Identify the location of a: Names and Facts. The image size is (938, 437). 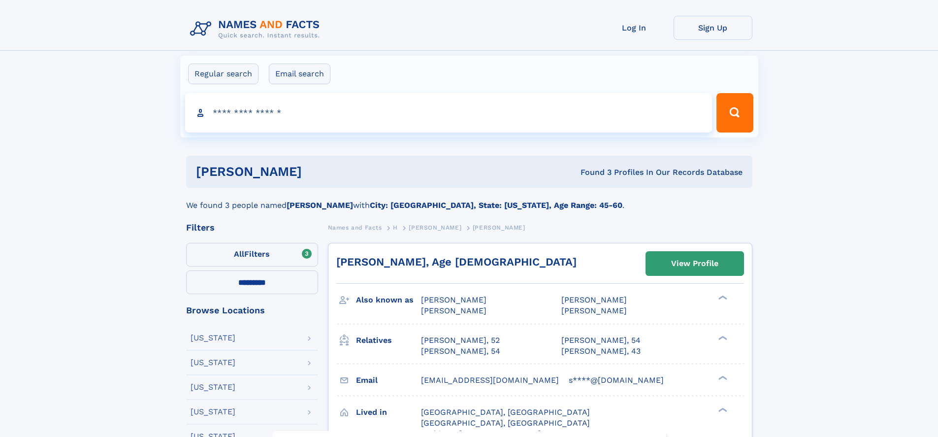
(355, 227).